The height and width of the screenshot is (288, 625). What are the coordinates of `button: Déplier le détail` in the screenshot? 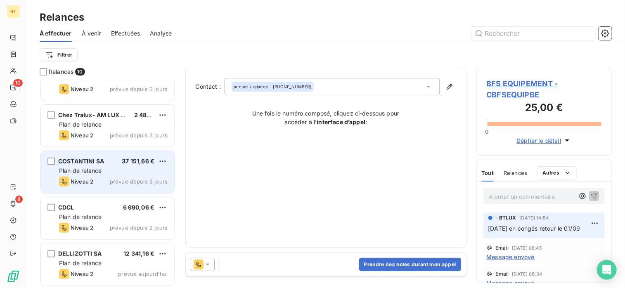 It's located at (544, 140).